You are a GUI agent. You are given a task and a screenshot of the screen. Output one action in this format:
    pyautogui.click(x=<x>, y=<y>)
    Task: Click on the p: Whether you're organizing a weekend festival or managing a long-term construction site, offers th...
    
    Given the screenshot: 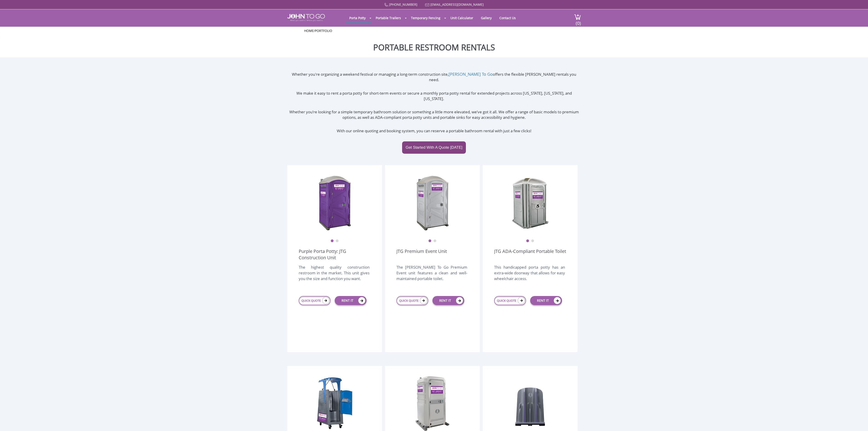 What is the action you would take?
    pyautogui.click(x=434, y=77)
    